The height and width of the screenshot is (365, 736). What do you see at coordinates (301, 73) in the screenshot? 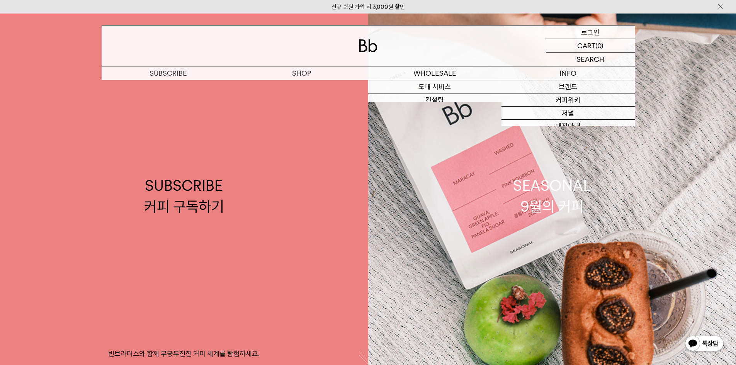
I see `p: SHOP` at bounding box center [301, 73].